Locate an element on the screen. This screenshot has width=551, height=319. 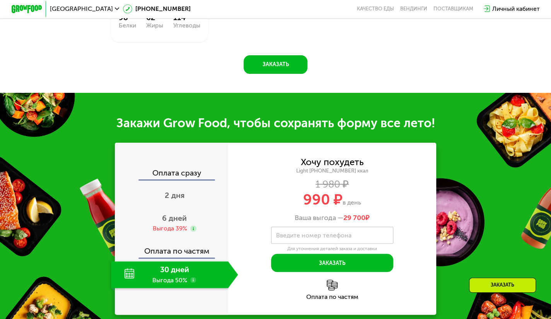
div: Ваша выгода — is located at coordinates (332, 218).